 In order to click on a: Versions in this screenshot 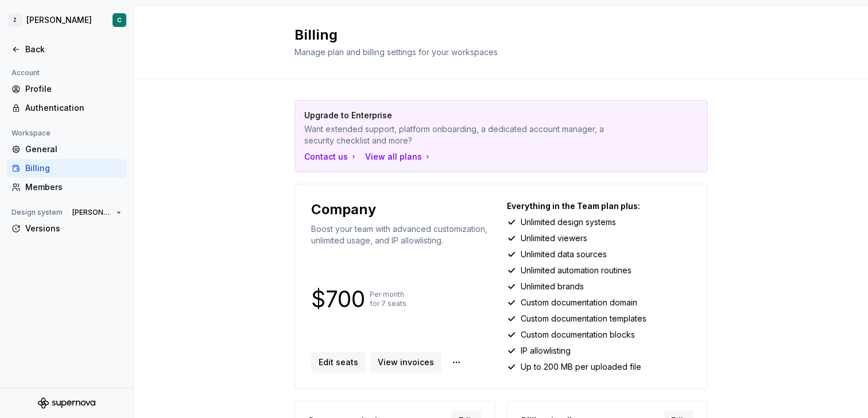, I will do `click(67, 228)`.